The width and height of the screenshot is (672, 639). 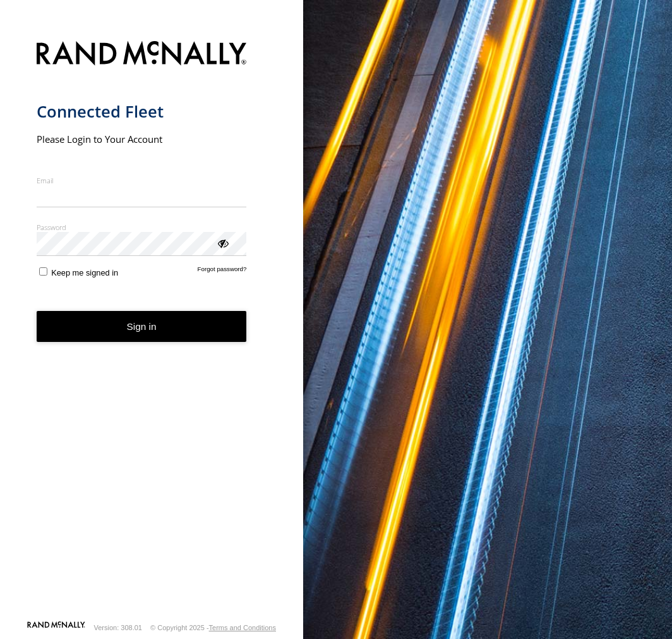 What do you see at coordinates (56, 628) in the screenshot?
I see `a: Visit our Website` at bounding box center [56, 628].